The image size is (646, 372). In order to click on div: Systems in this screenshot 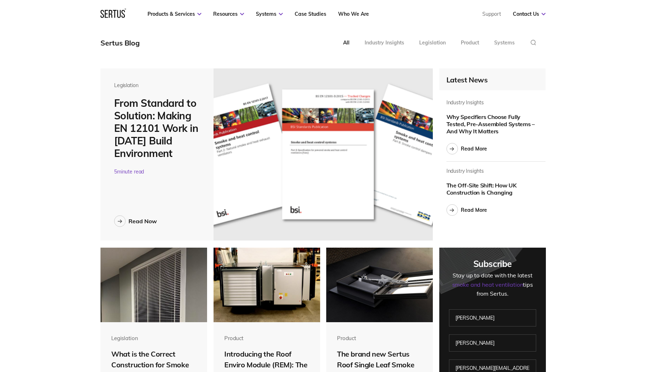, I will do `click(504, 43)`.